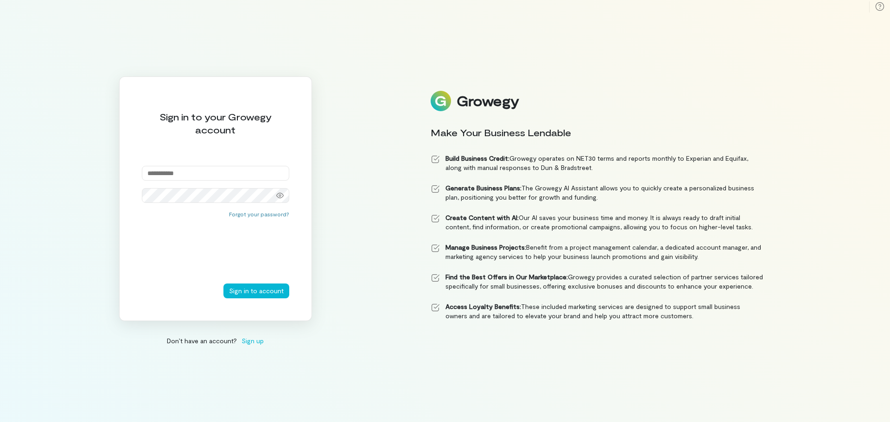 The height and width of the screenshot is (422, 890). I want to click on div: Growegy, so click(487, 101).